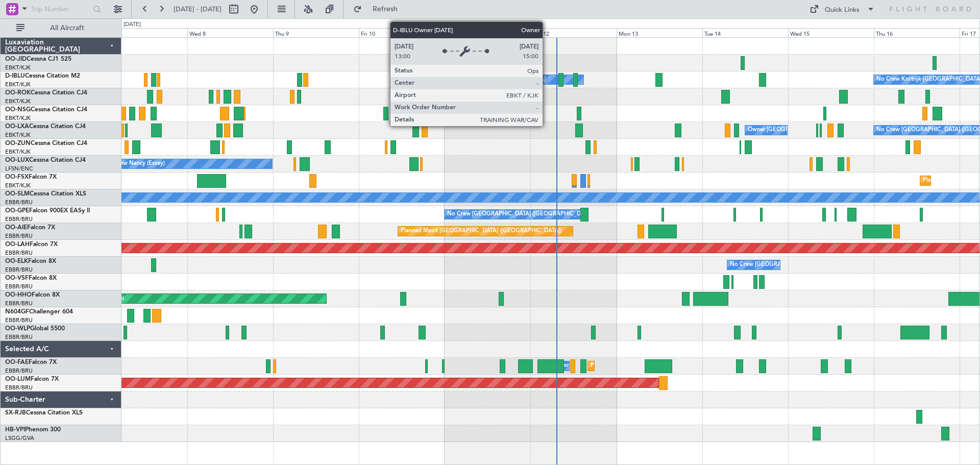 The image size is (980, 465). I want to click on a: OO-WLPGlobal 5500, so click(34, 329).